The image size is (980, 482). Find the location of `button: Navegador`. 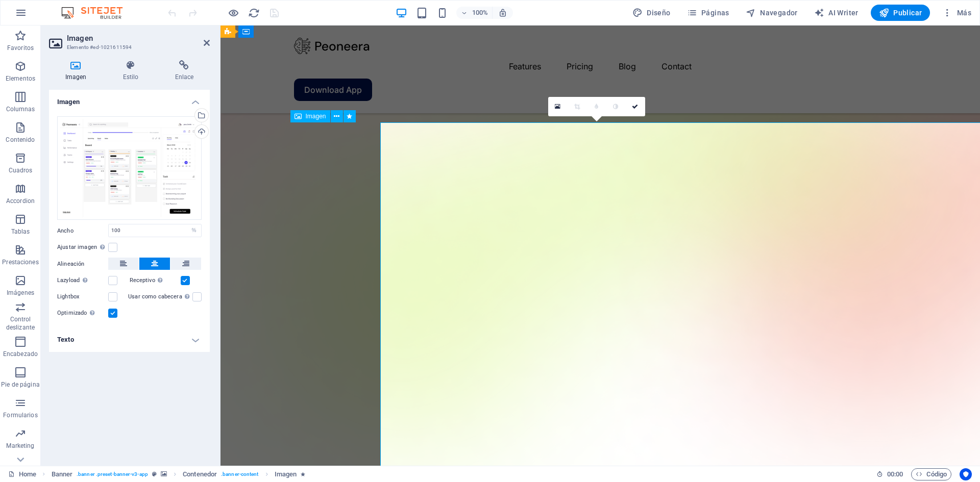

button: Navegador is located at coordinates (772, 12).